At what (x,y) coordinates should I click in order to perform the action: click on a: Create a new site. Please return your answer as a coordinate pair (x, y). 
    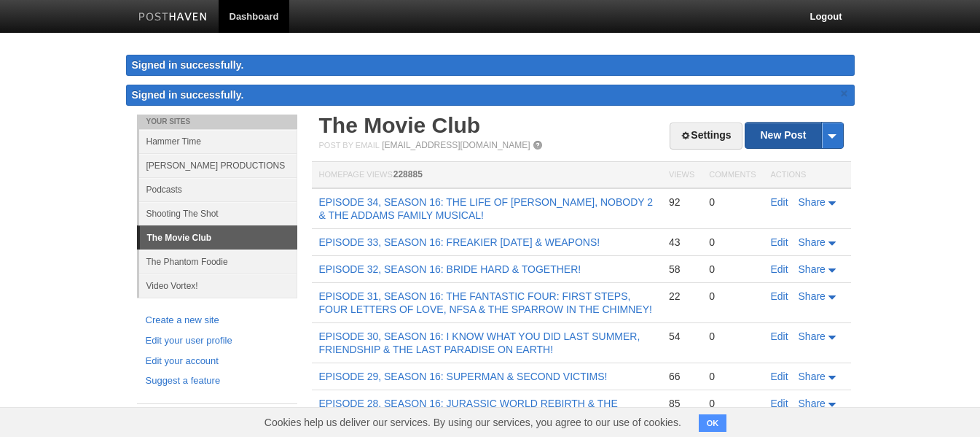
    Looking at the image, I should click on (217, 320).